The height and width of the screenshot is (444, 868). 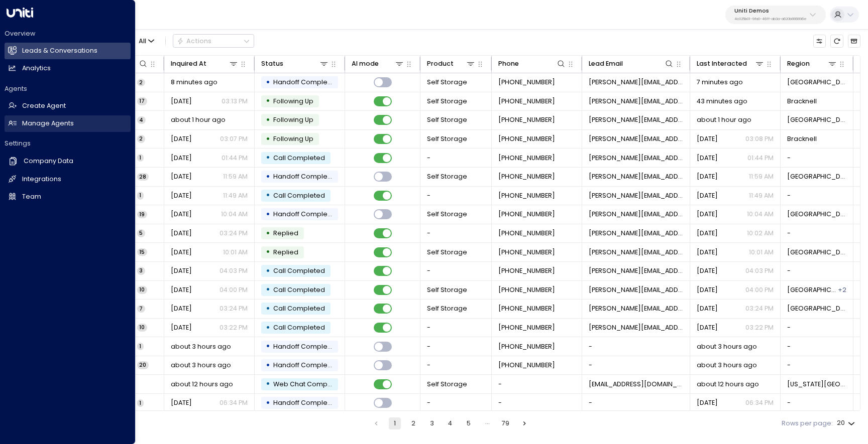 What do you see at coordinates (295, 64) in the screenshot?
I see `div: Status` at bounding box center [295, 64].